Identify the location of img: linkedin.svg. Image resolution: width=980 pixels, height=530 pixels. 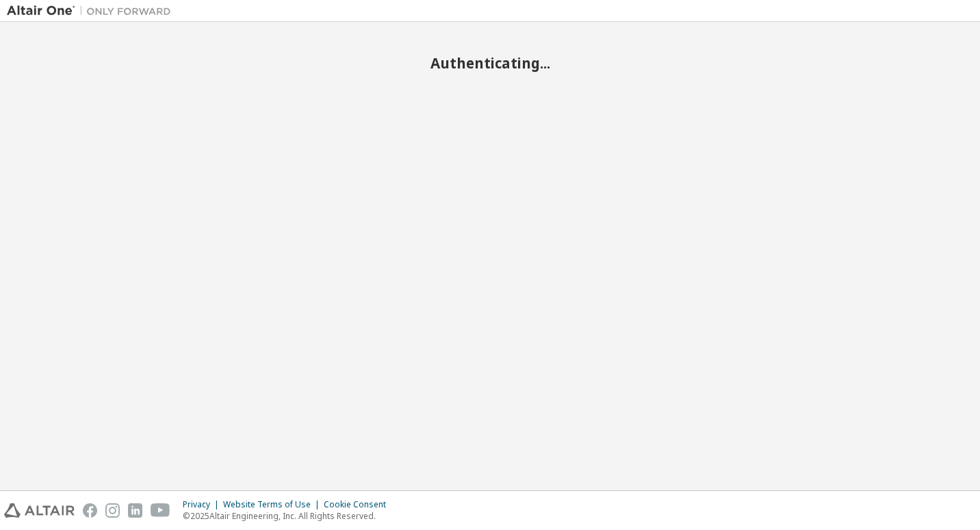
(135, 509).